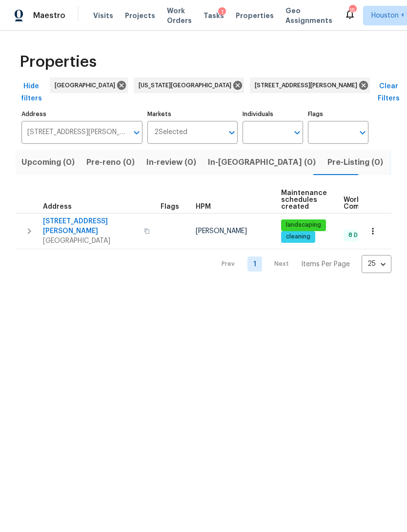  What do you see at coordinates (203, 207) in the screenshot?
I see `span: HPM` at bounding box center [203, 207].